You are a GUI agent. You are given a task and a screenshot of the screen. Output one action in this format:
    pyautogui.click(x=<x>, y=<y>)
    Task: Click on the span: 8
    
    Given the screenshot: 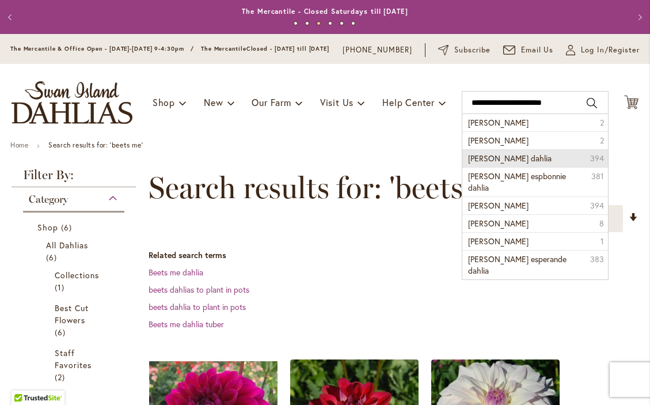 What is the action you would take?
    pyautogui.click(x=601, y=223)
    